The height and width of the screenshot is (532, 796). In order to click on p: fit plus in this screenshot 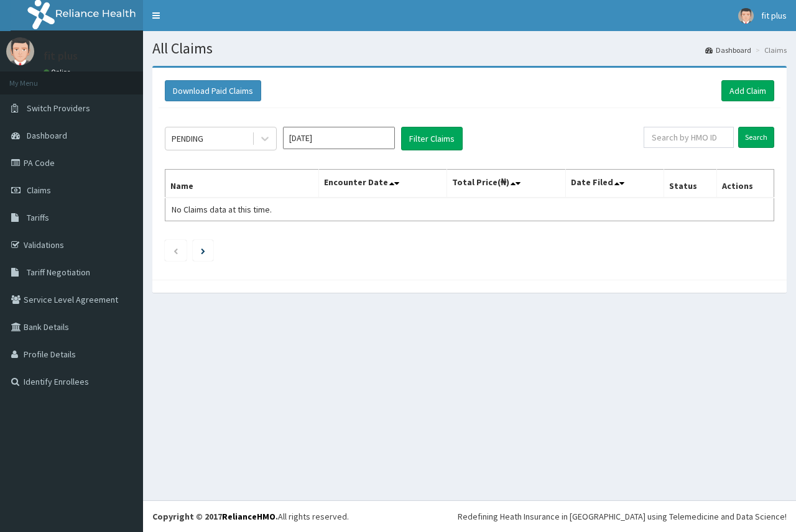, I will do `click(61, 56)`.